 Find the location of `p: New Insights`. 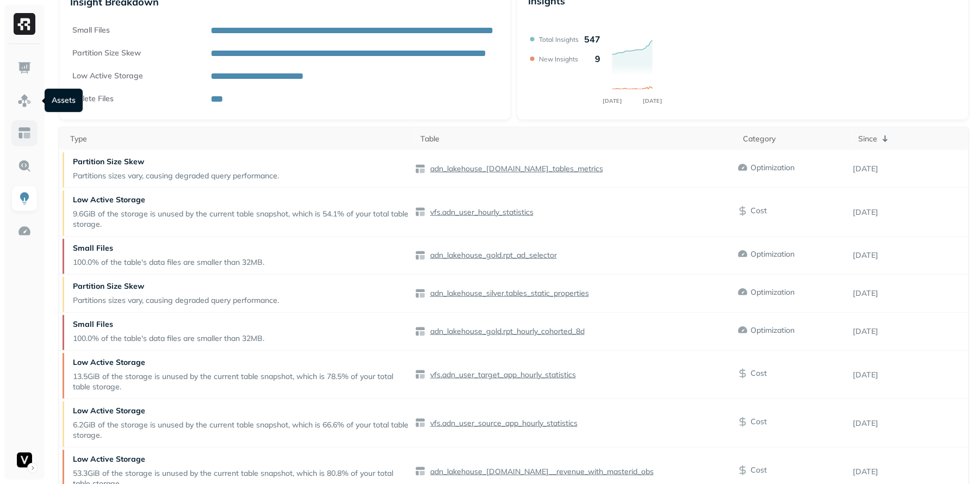

p: New Insights is located at coordinates (558, 59).